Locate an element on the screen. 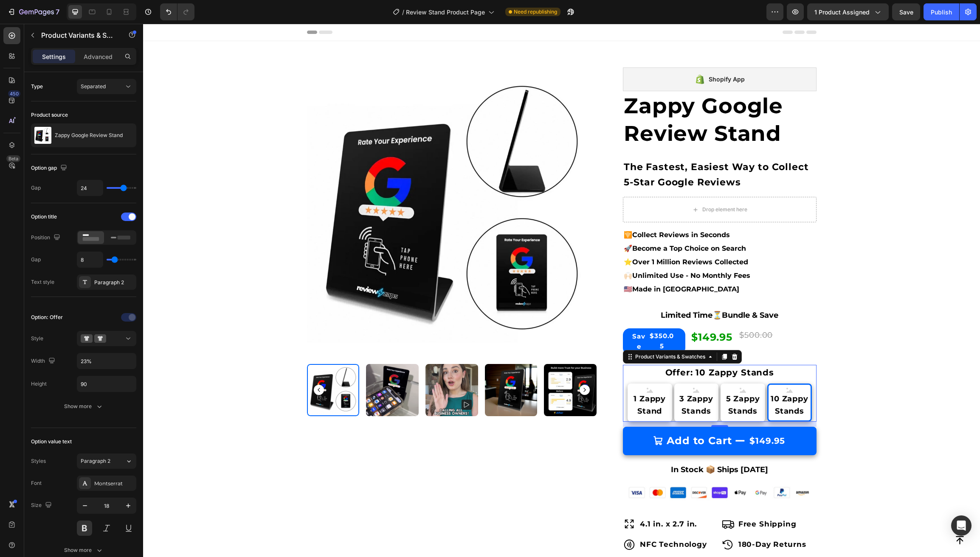  button: Publish is located at coordinates (941, 11).